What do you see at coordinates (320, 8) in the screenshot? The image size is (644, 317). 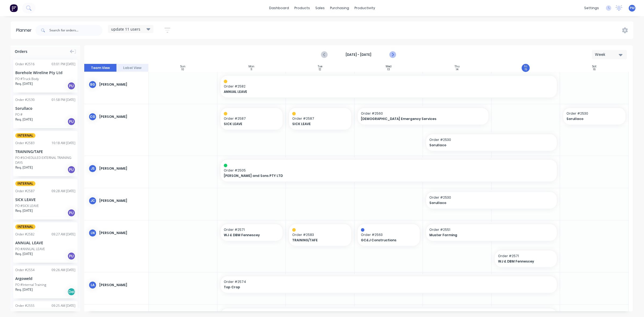 I see `div: sales` at bounding box center [320, 8].